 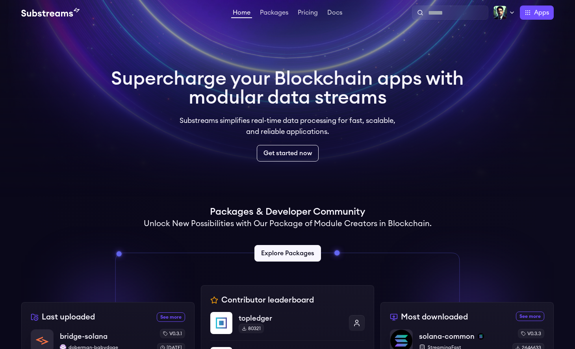 What do you see at coordinates (335, 13) in the screenshot?
I see `a: Docs` at bounding box center [335, 13].